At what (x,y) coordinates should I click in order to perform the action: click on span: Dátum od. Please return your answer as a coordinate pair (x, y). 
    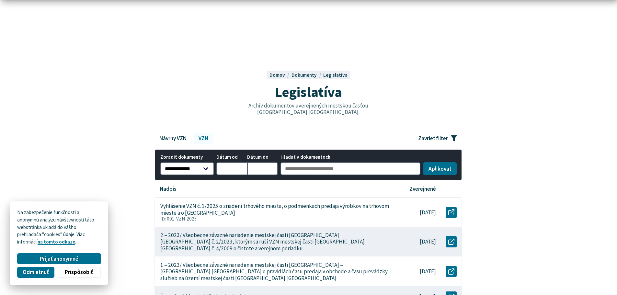
    Looking at the image, I should click on (232, 157).